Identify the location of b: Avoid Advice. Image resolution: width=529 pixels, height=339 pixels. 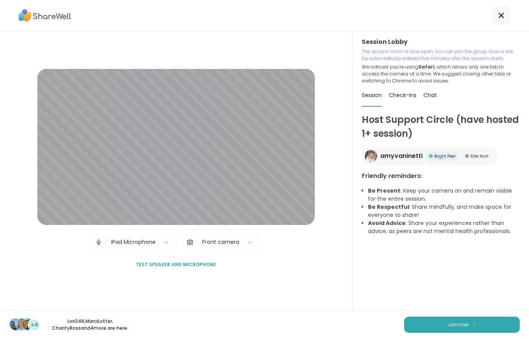
(387, 223).